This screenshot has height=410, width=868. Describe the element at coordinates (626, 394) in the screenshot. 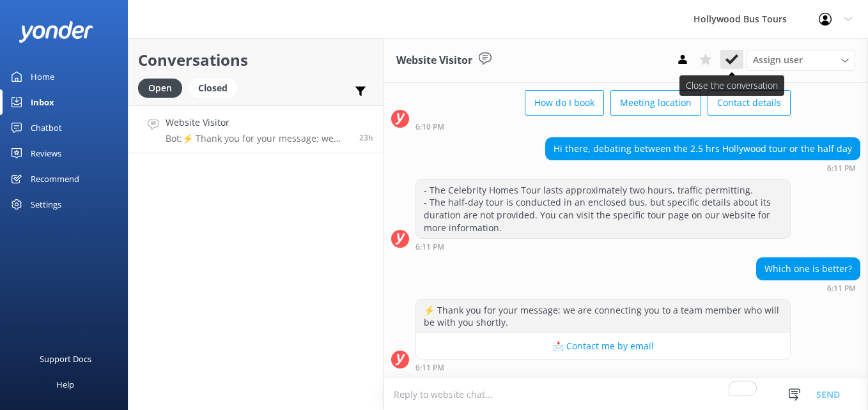

I see `textarea: To enrich screen reader interactions, please activate Accessibility in Grammarly extension settings` at that location.